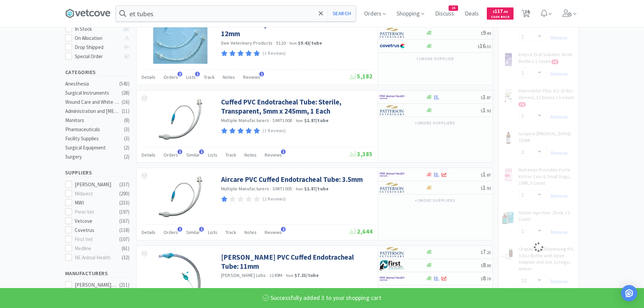 This screenshot has height=308, width=644. Describe the element at coordinates (125, 194) in the screenshot. I see `div: ( 290 )` at that location.